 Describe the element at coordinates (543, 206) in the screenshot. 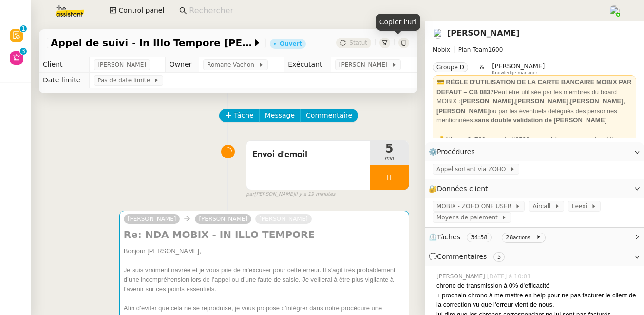

I see `span: Aircall` at that location.